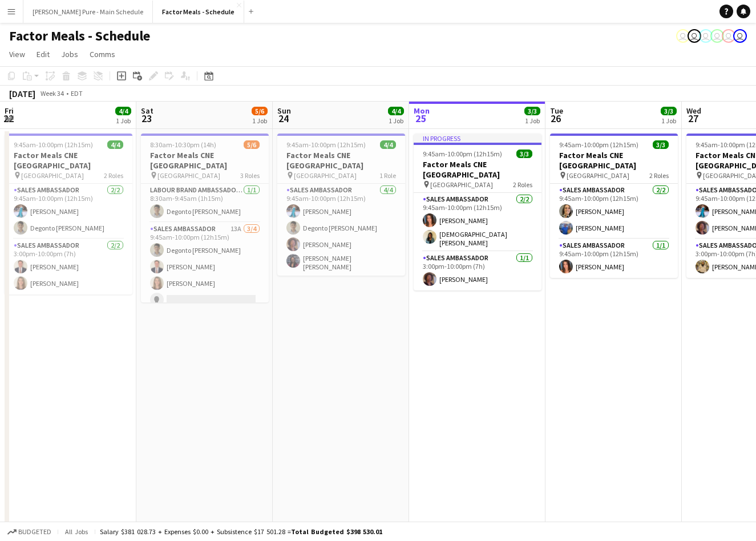 Image resolution: width=756 pixels, height=541 pixels. Describe the element at coordinates (694, 111) in the screenshot. I see `span: Wed` at that location.